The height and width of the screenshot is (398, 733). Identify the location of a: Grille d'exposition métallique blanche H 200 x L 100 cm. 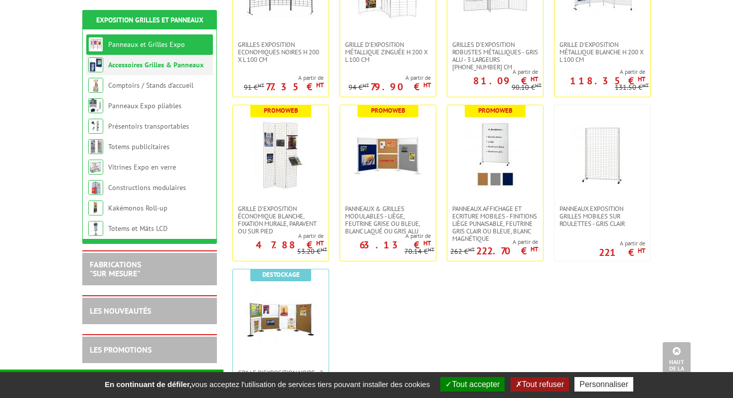
(602, 52).